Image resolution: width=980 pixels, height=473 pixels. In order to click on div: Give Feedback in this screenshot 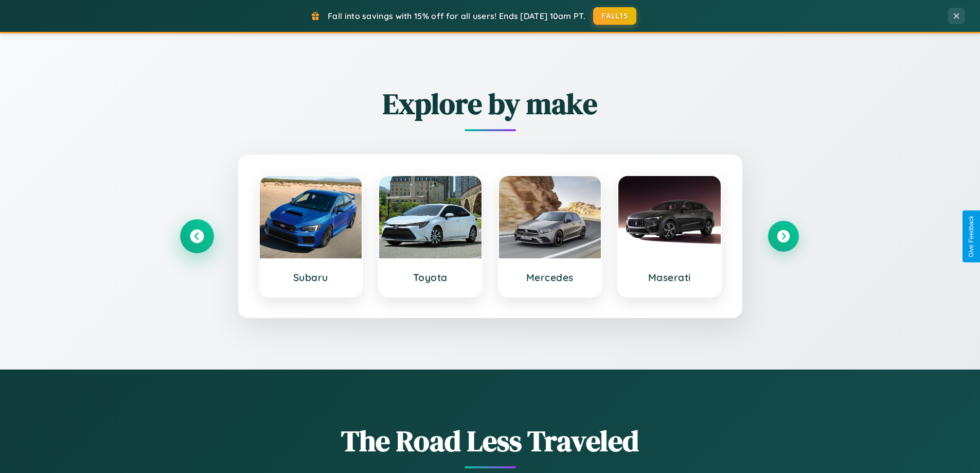, I will do `click(972, 236)`.